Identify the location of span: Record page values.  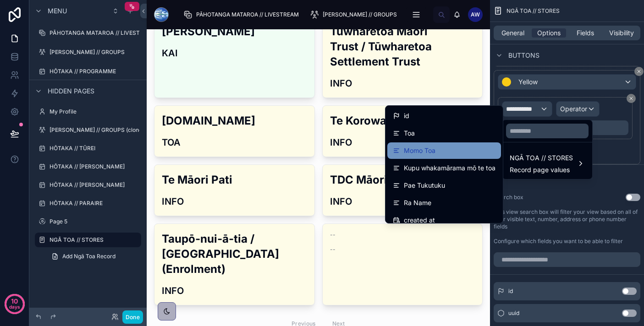
(541, 170).